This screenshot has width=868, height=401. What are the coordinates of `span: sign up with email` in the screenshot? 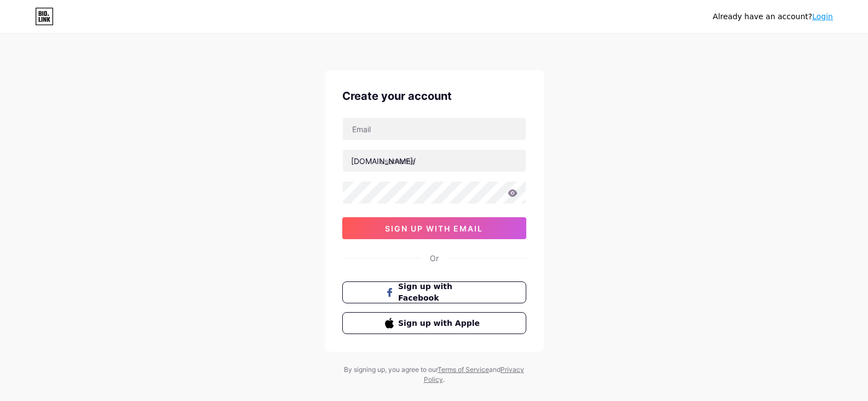 It's located at (434, 228).